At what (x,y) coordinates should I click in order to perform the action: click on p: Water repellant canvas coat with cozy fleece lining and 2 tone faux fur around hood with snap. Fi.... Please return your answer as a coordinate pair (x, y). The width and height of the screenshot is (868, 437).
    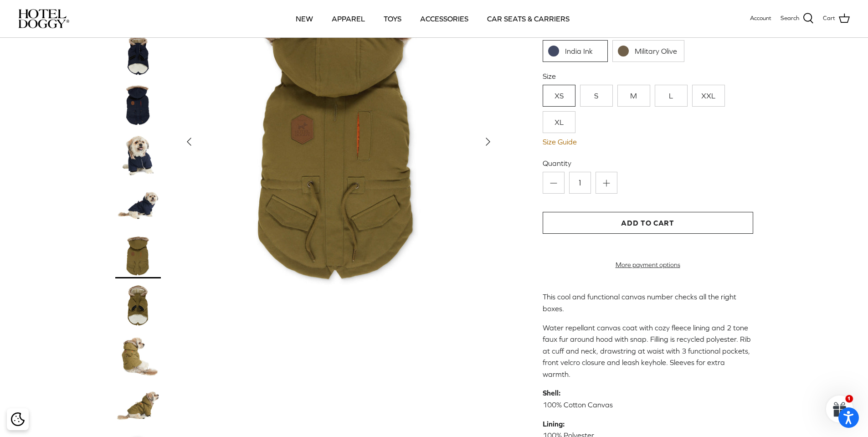
    Looking at the image, I should click on (648, 352).